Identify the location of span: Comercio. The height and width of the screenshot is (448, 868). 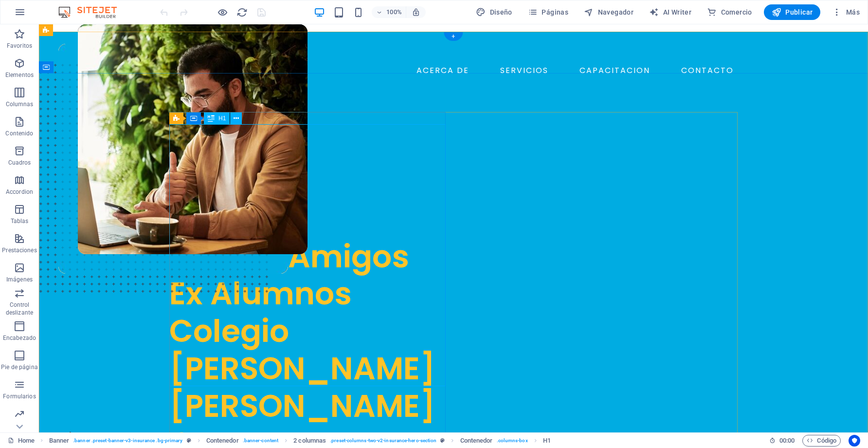
(729, 12).